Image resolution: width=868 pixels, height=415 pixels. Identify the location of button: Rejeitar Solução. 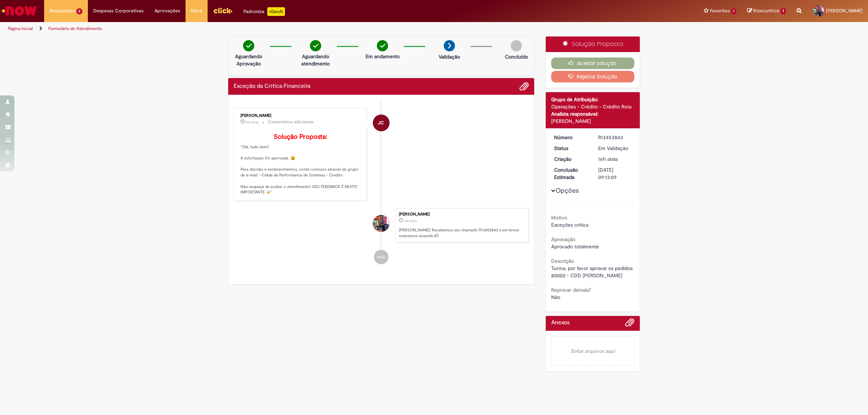
(592, 77).